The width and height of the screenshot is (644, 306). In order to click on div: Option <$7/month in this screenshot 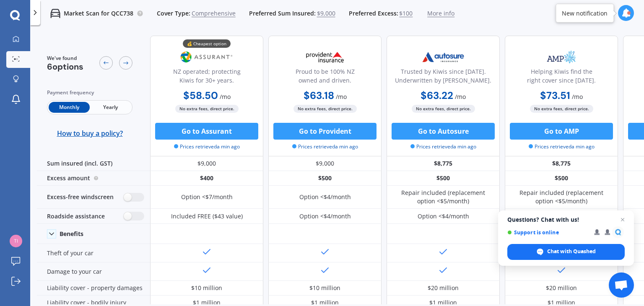, I will do `click(207, 197)`.